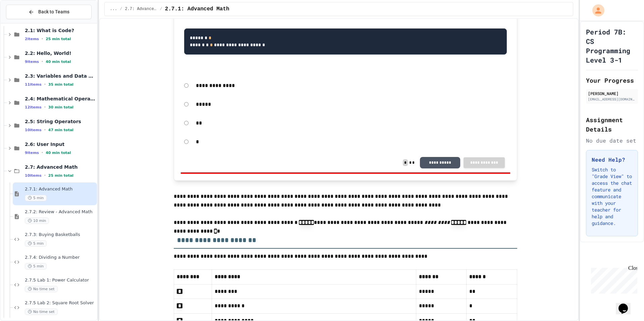  What do you see at coordinates (60, 107) in the screenshot?
I see `span: 30 min total` at bounding box center [60, 107].